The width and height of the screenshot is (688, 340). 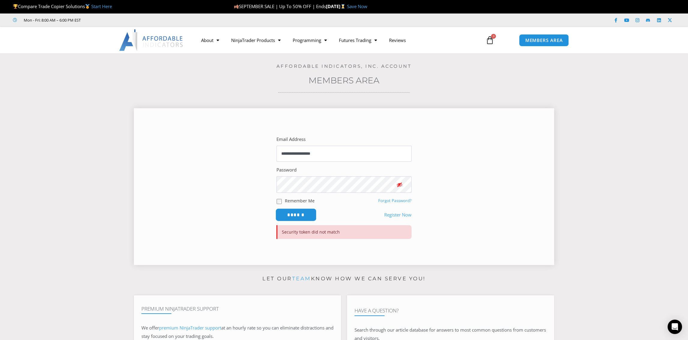 What do you see at coordinates (291, 140) in the screenshot?
I see `label: Email Address` at bounding box center [291, 140].